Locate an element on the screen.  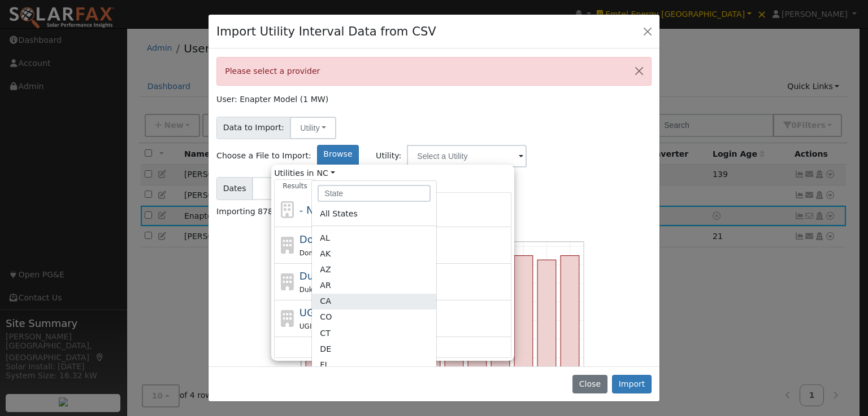
a: History is located at coordinates (336, 186).